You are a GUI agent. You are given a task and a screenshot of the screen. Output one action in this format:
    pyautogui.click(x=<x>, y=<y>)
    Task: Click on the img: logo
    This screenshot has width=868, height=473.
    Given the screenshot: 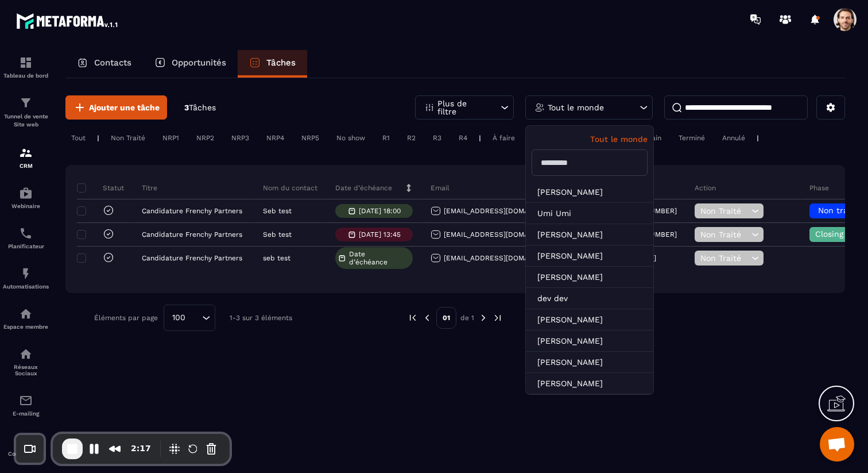 What is the action you would take?
    pyautogui.click(x=68, y=21)
    